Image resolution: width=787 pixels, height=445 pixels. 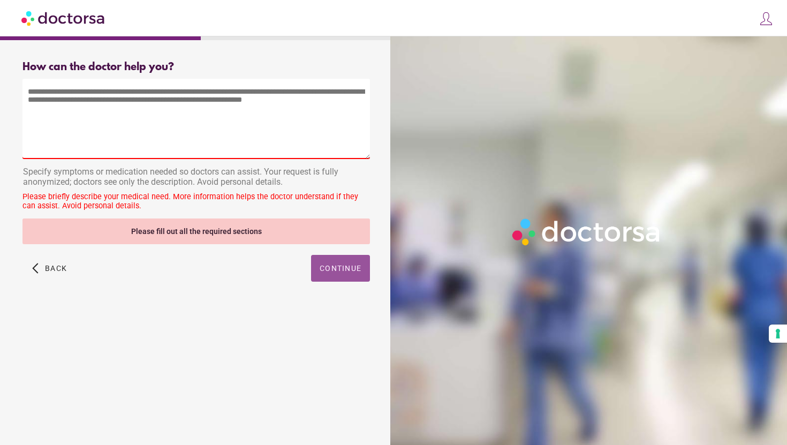 I want to click on div: Please briefly describe your medical need. More information helps the doctor understand if they c..., so click(x=196, y=201).